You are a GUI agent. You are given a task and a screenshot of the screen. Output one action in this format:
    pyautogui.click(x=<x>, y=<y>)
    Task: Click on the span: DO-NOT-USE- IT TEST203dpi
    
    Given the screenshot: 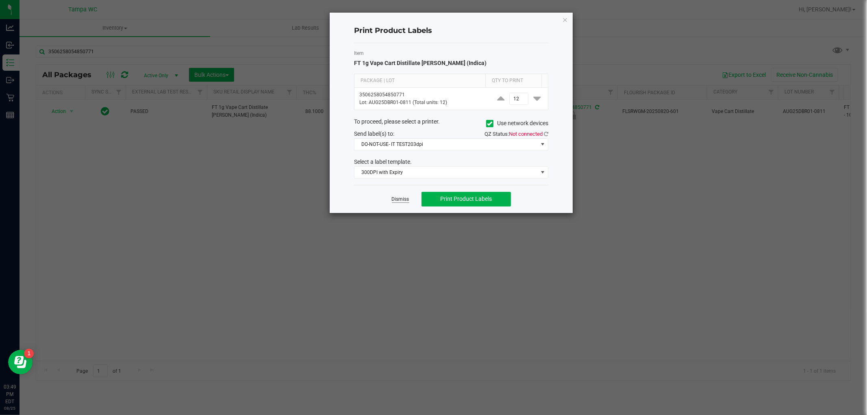 What is the action you would take?
    pyautogui.click(x=446, y=144)
    